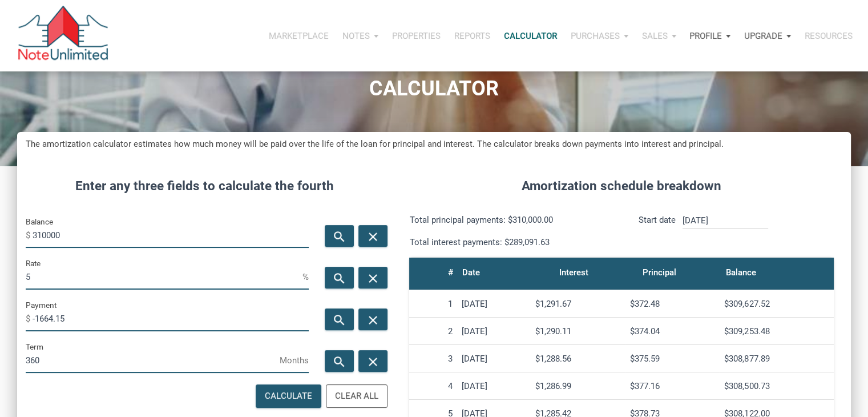 This screenshot has height=417, width=868. Describe the element at coordinates (299, 36) in the screenshot. I see `p: Marketplace` at that location.